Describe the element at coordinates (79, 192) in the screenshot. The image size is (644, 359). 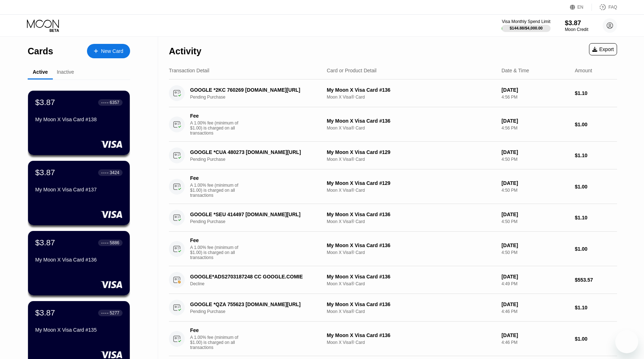
I see `div: $3.87● ● ● ●3424My Moon X Visa Card #137` at that location.